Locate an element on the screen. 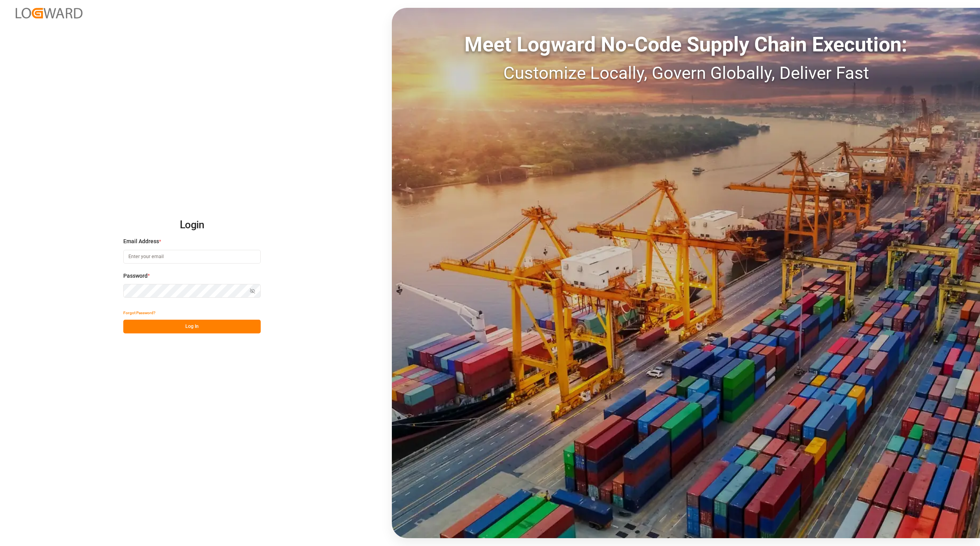  div: Customize Locally, Govern Globally, Deliver Fast is located at coordinates (686, 73).